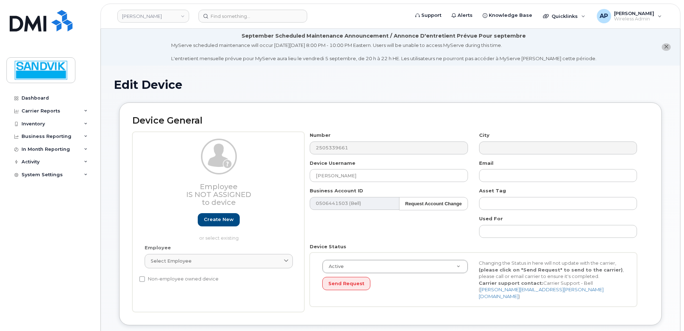 The image size is (684, 331). Describe the element at coordinates (179, 279) in the screenshot. I see `label: Non-employee owned device` at that location.